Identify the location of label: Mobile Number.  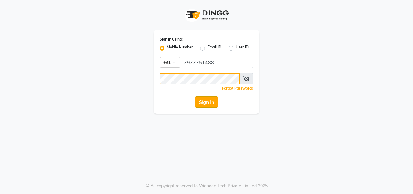
(180, 48).